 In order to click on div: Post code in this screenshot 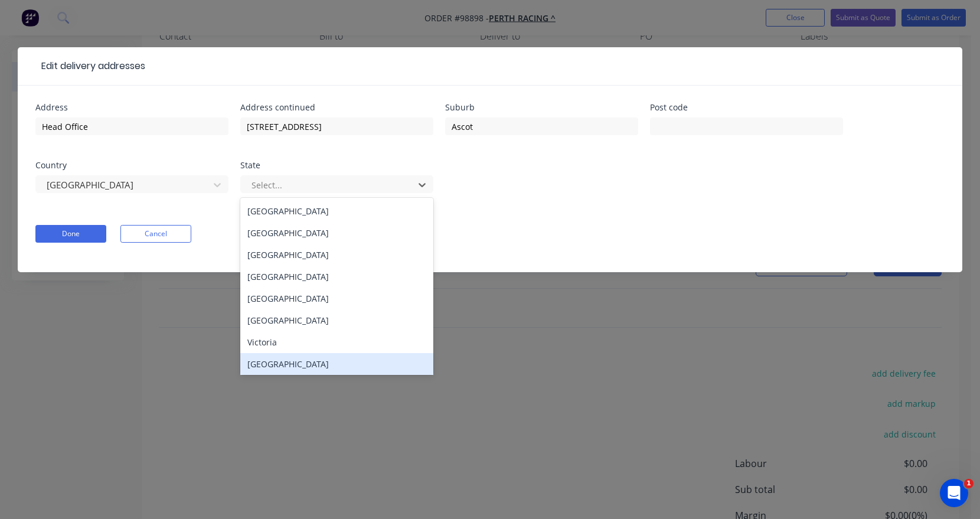, I will do `click(746, 107)`.